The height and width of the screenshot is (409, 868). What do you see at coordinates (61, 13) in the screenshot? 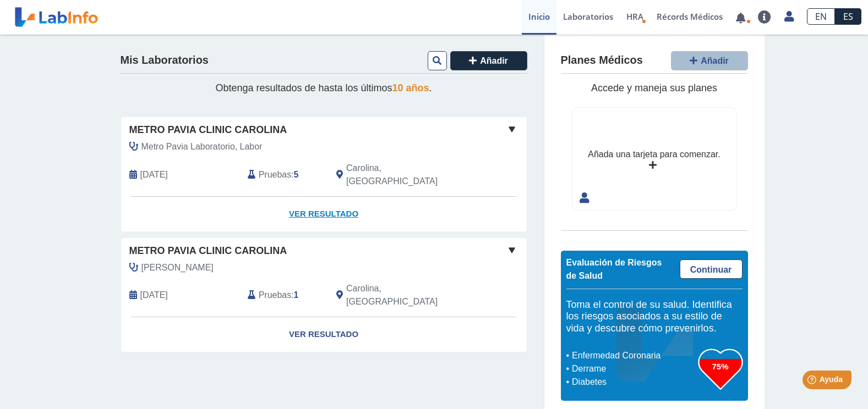
I see `span: Ayuda` at bounding box center [61, 13].